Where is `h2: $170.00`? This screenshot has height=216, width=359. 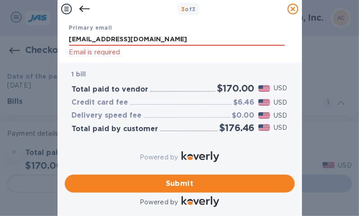
h2: $170.00 is located at coordinates (236, 88).